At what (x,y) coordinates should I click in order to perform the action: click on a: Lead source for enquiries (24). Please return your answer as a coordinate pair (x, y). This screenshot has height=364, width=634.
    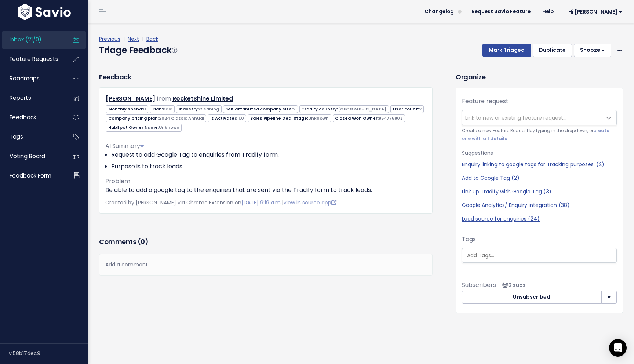
    Looking at the image, I should click on (539, 219).